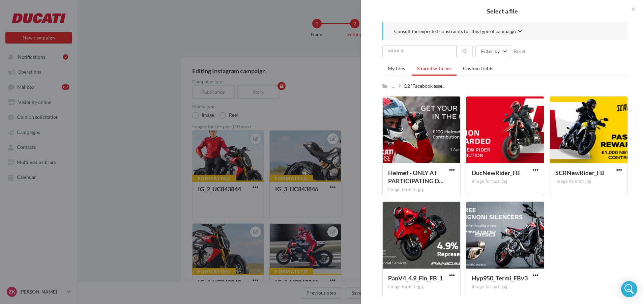 The width and height of the screenshot is (644, 304). Describe the element at coordinates (416, 278) in the screenshot. I see `span: PanV4_4.9_Fin_FB_1` at that location.